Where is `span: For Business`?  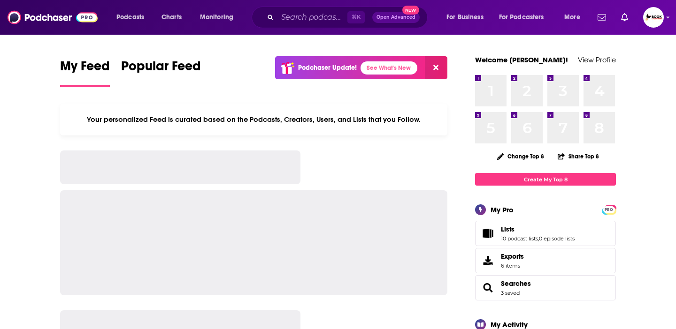 span: For Business is located at coordinates (464, 17).